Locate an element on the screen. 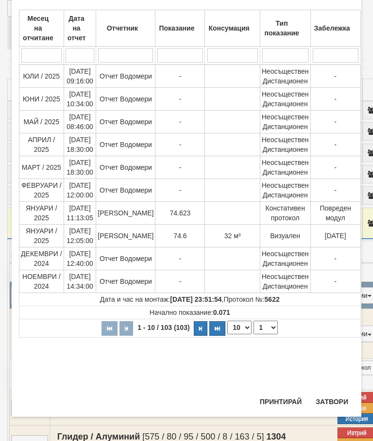  span: Начално показание: is located at coordinates (190, 313).